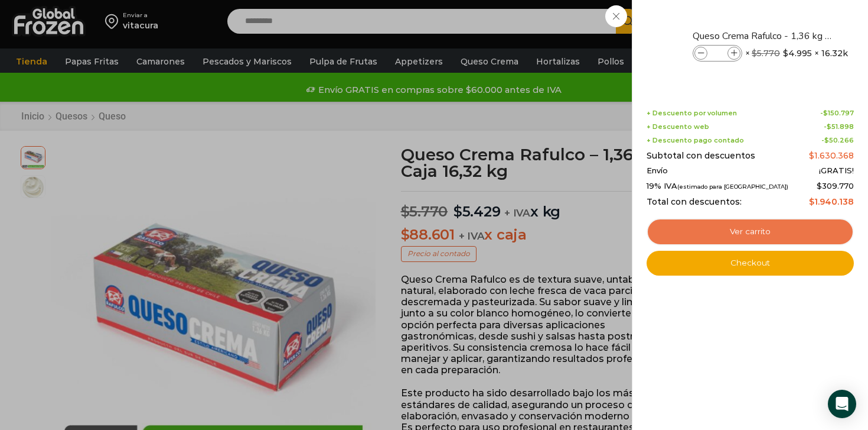 Image resolution: width=868 pixels, height=430 pixels. What do you see at coordinates (658, 171) in the screenshot?
I see `span: Envío` at bounding box center [658, 171].